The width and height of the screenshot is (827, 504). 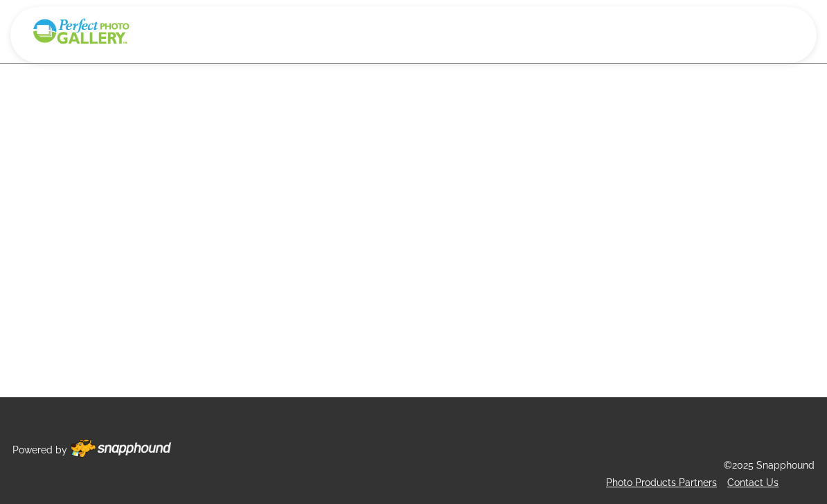 I want to click on p: ©2025 Snapphound, so click(x=769, y=465).